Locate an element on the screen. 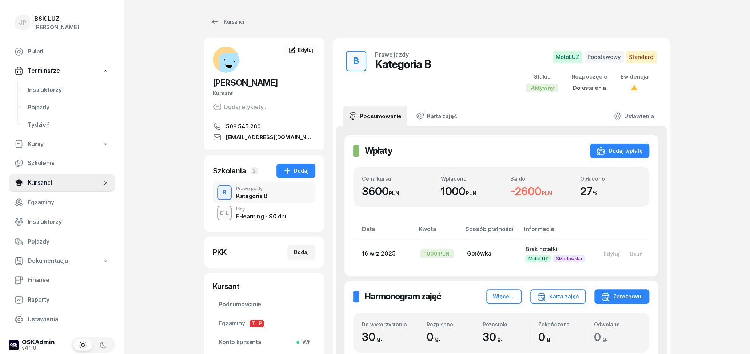 Image resolution: width=750 pixels, height=354 pixels. a: EgzaminyTP is located at coordinates (264, 324).